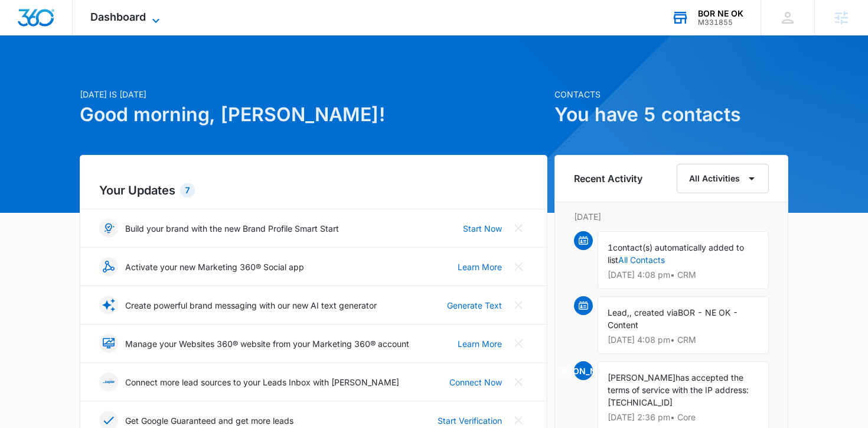 The image size is (868, 428). What do you see at coordinates (470, 420) in the screenshot?
I see `a: Start Verification` at bounding box center [470, 420].